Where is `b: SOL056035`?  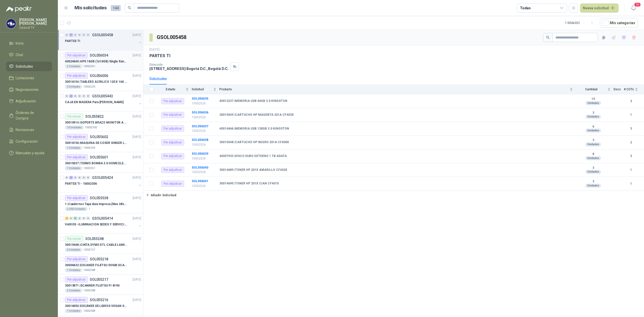 b: SOL056035 is located at coordinates (200, 99).